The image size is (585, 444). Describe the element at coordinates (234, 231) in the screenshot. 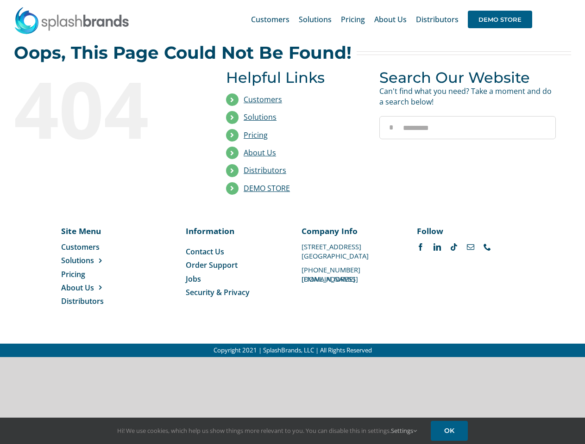

I see `p: Information` at that location.